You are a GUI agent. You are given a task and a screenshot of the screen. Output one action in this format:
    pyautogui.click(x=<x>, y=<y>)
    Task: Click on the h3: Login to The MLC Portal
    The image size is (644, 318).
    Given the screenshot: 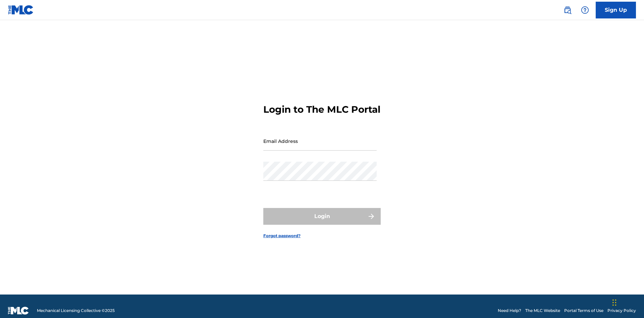 What is the action you would take?
    pyautogui.click(x=322, y=109)
    